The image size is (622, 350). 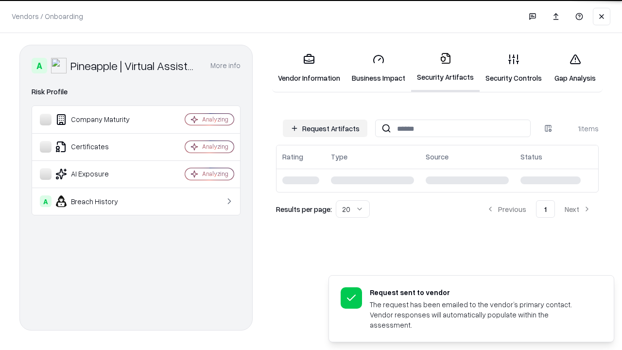 I want to click on div: Type, so click(x=339, y=157).